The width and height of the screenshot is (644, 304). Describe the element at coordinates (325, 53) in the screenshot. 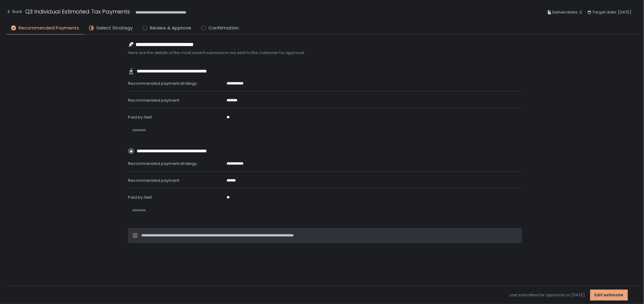

I see `span: Here are the details of the most recent submission we sent to the customer for approval.` at that location.